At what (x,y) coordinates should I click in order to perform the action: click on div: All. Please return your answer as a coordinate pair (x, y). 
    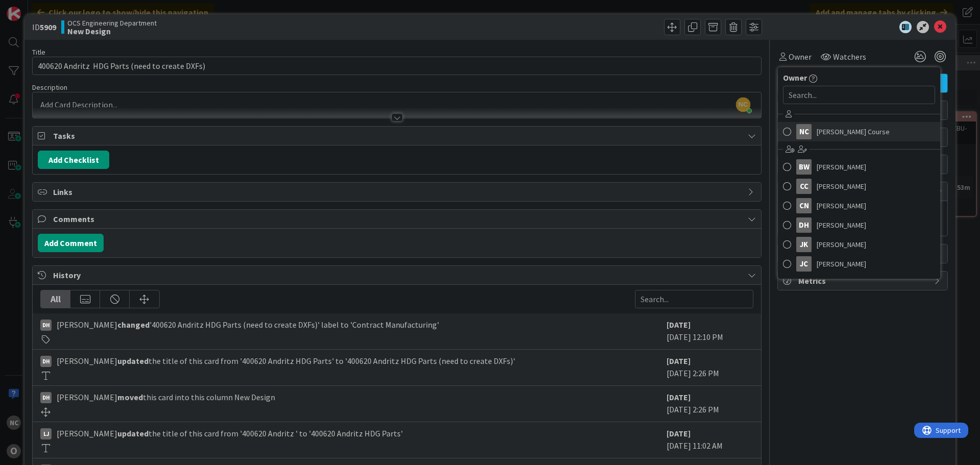
    Looking at the image, I should click on (56, 299).